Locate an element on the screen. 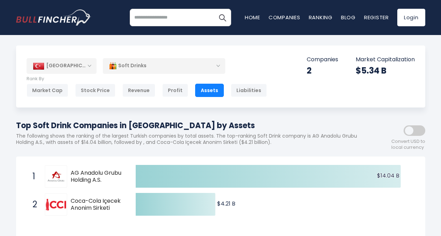  img: bullfincher logo is located at coordinates (53, 17).